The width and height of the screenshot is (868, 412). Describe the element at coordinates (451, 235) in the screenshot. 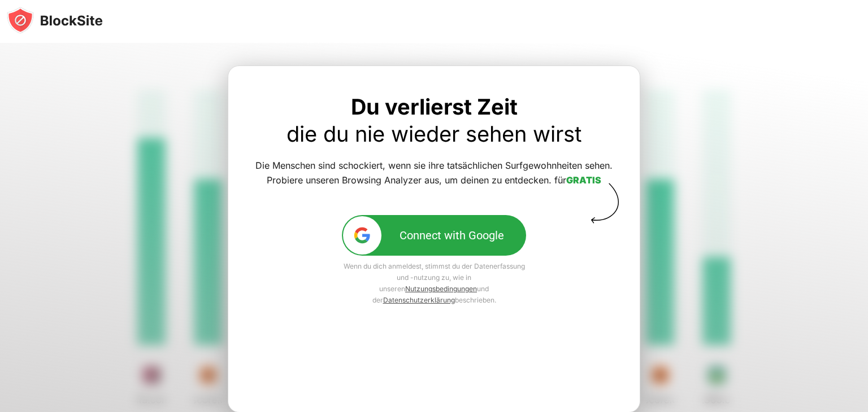

I see `div: Connect with Google` at that location.